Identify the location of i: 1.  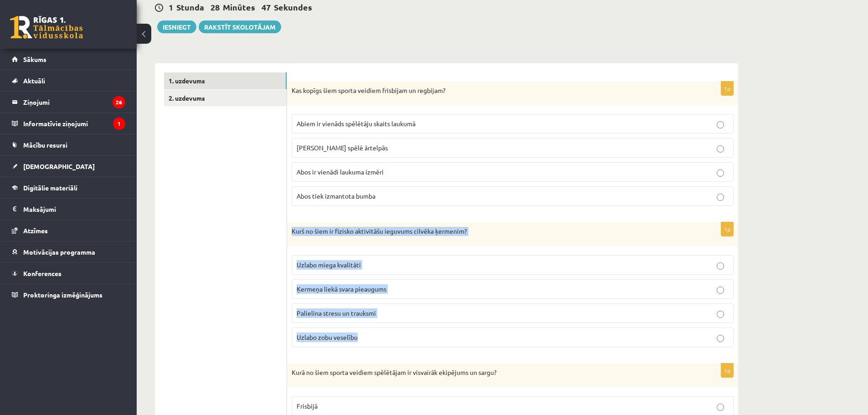
(119, 123).